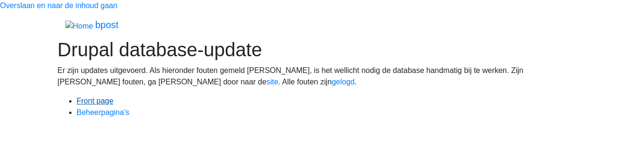  I want to click on h1: Drupal database-update, so click(322, 49).